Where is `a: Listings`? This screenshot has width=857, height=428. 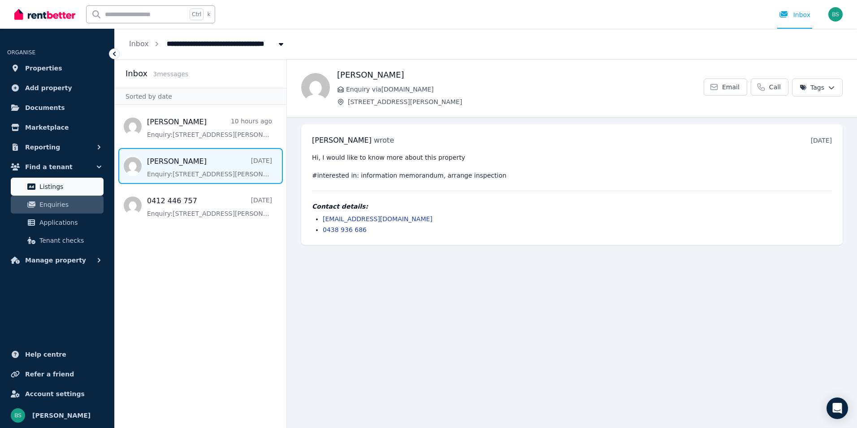 a: Listings is located at coordinates (57, 186).